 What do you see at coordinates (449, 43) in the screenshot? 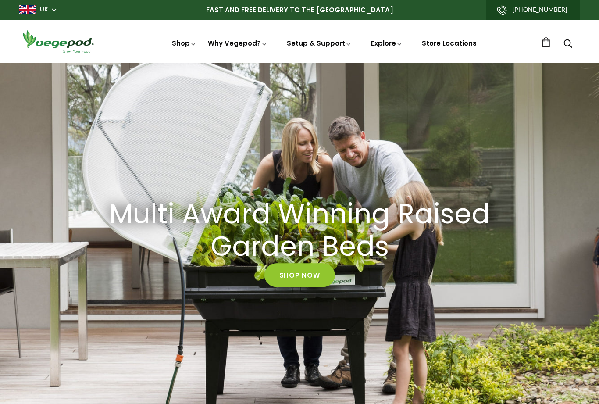
I see `a: Store Locations` at bounding box center [449, 43].